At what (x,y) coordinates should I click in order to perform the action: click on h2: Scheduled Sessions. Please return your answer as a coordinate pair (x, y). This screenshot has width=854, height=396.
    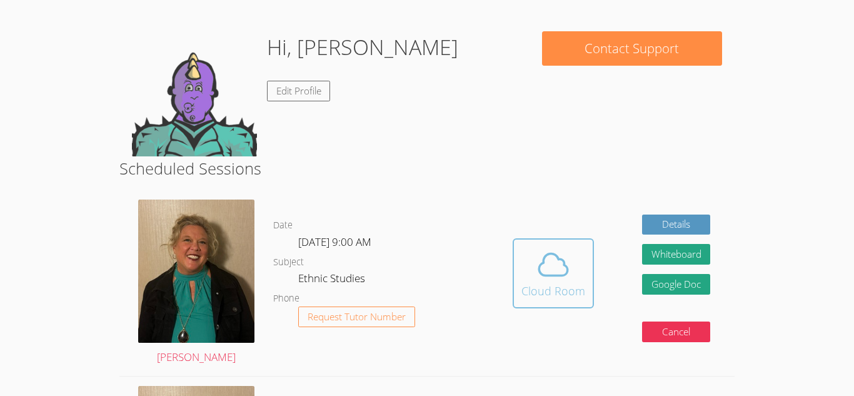
    Looking at the image, I should click on (427, 168).